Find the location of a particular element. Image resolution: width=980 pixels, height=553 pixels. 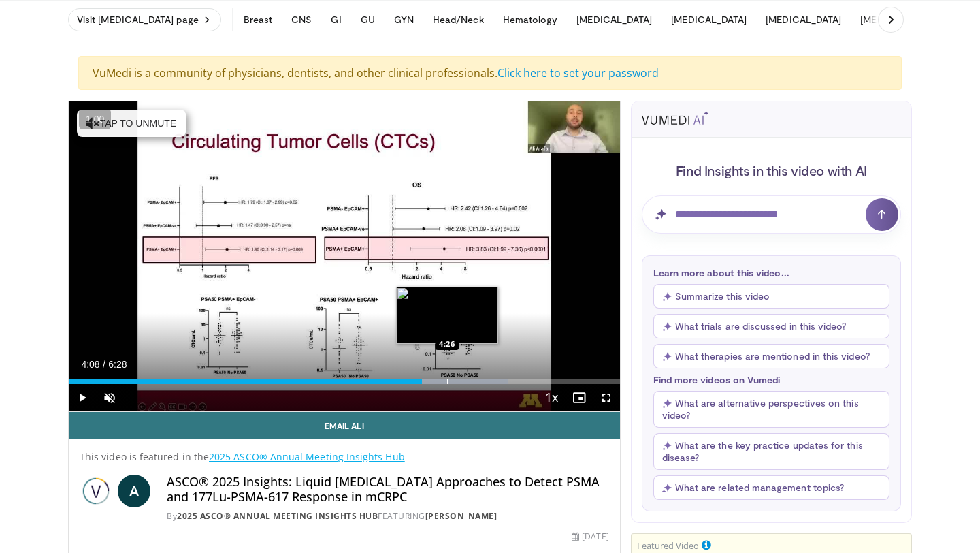

button: Unmute is located at coordinates (110, 398).